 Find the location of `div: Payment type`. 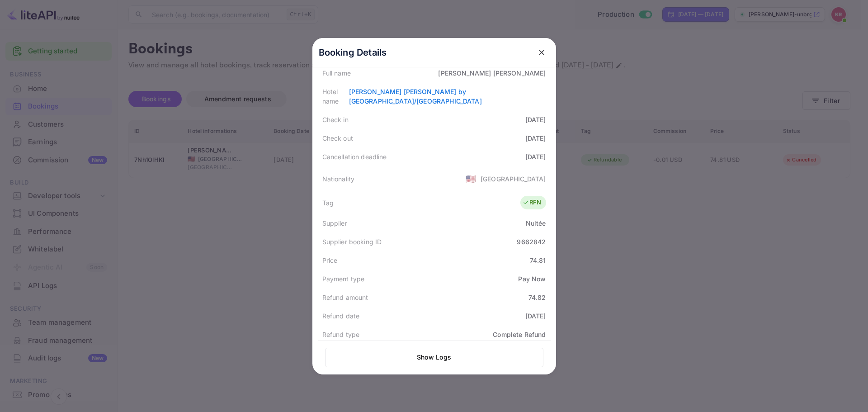

div: Payment type is located at coordinates (344, 279).